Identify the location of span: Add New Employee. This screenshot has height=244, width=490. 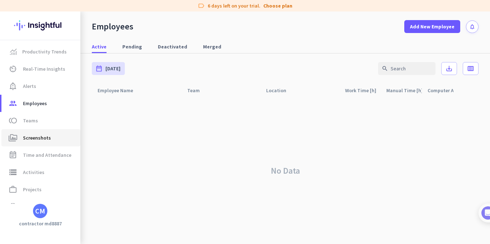
(432, 27).